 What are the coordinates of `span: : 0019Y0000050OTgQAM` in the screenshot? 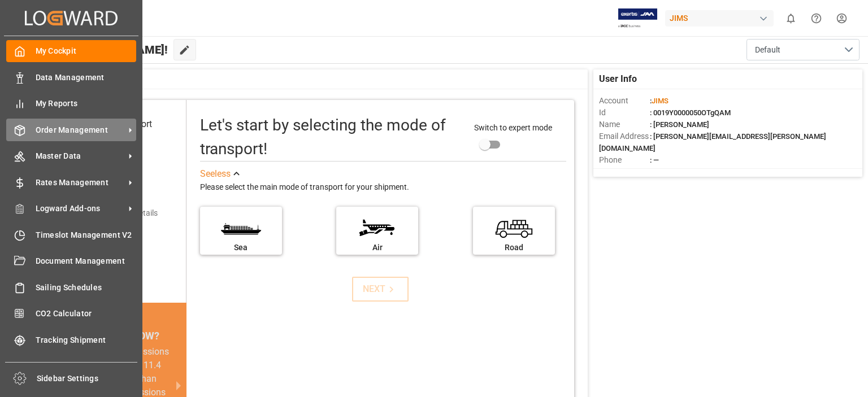 It's located at (690, 113).